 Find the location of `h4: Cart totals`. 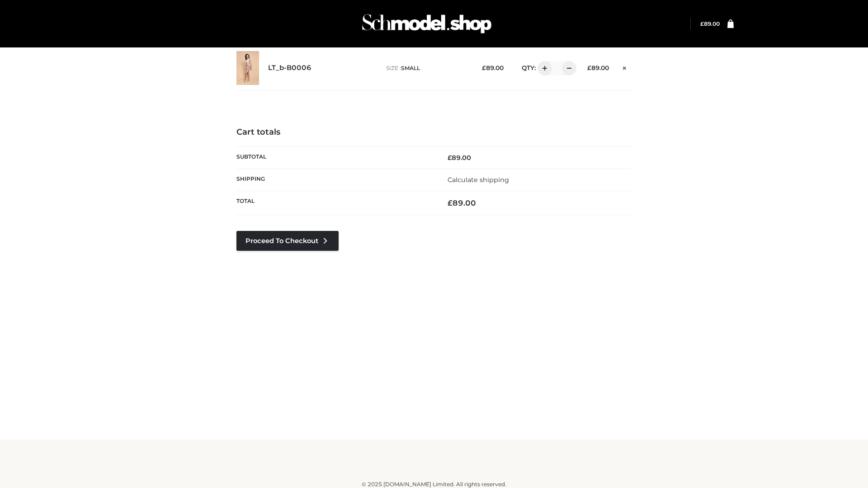

h4: Cart totals is located at coordinates (434, 133).